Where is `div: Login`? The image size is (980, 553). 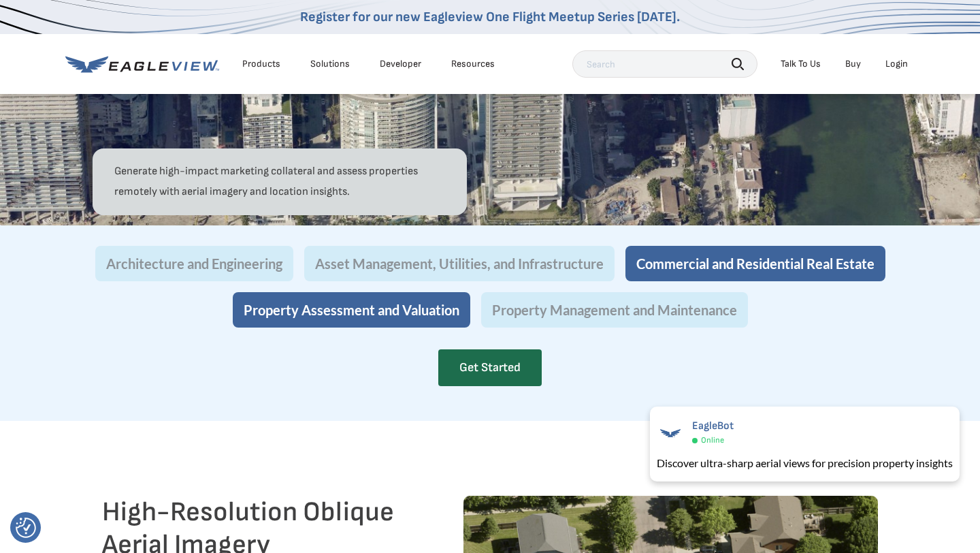 div: Login is located at coordinates (897, 64).